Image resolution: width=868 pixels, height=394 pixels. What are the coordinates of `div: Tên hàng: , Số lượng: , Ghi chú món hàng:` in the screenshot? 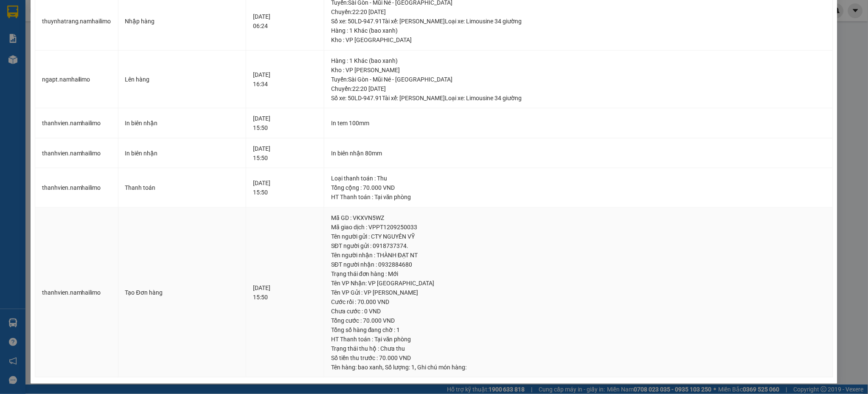 It's located at (579, 367).